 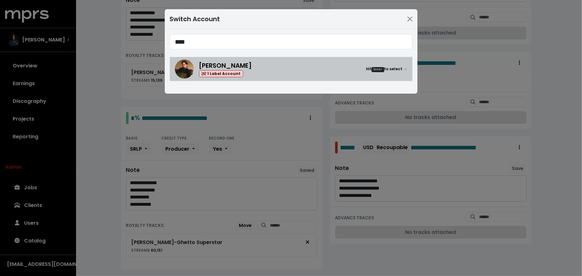 I want to click on small: Hit to select →, so click(x=386, y=69).